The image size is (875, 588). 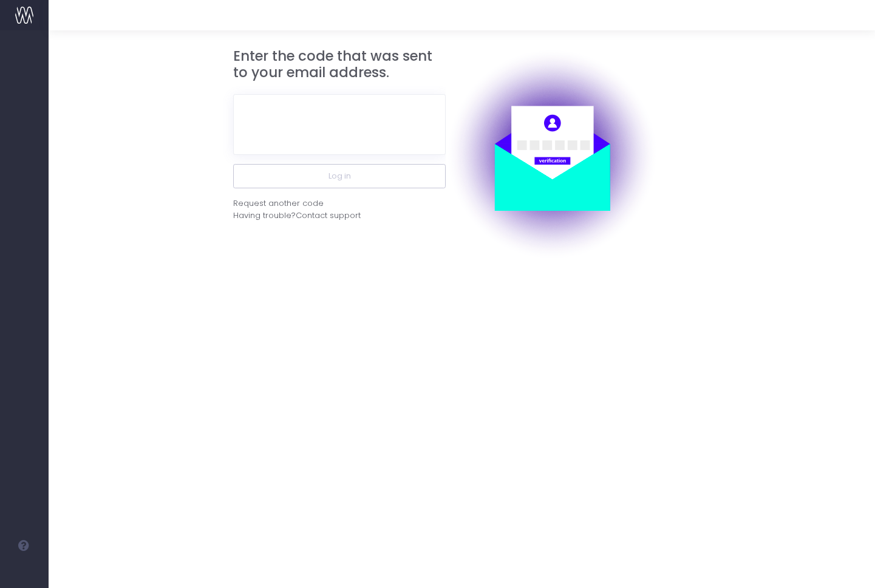 I want to click on div: Request another code, so click(x=278, y=204).